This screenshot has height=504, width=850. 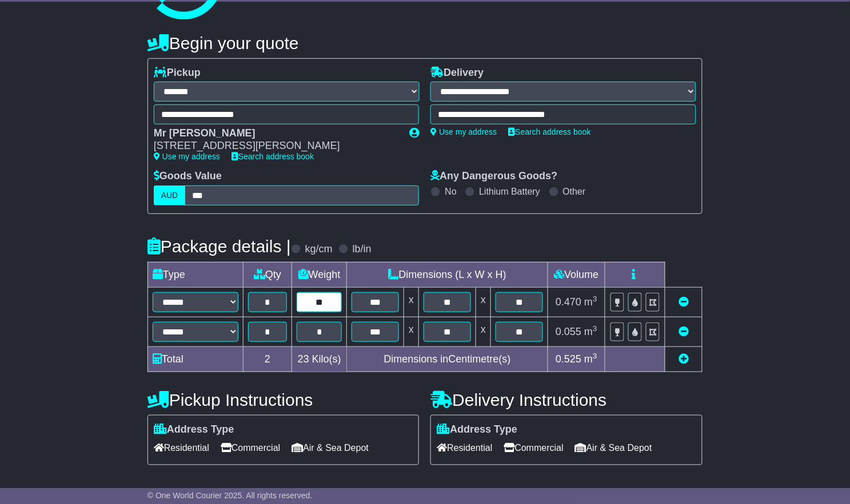 I want to click on h4: Pickup Instructions, so click(x=284, y=399).